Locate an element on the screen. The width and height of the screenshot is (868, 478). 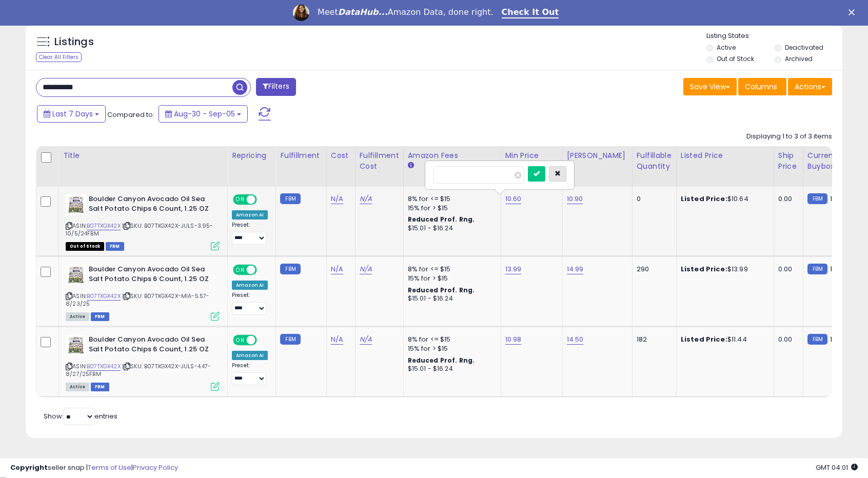
a: Terms of Use is located at coordinates (109, 468).